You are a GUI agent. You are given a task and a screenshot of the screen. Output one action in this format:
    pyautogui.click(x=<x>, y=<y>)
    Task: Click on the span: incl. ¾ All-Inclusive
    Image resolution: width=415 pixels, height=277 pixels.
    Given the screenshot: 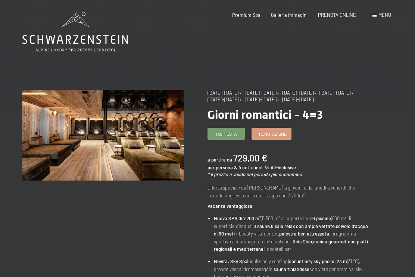 What is the action you would take?
    pyautogui.click(x=276, y=167)
    